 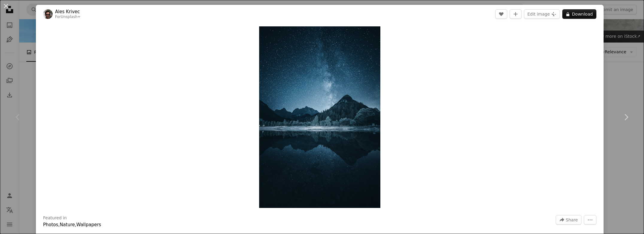 What do you see at coordinates (50, 225) in the screenshot?
I see `a: Photos` at bounding box center [50, 225].